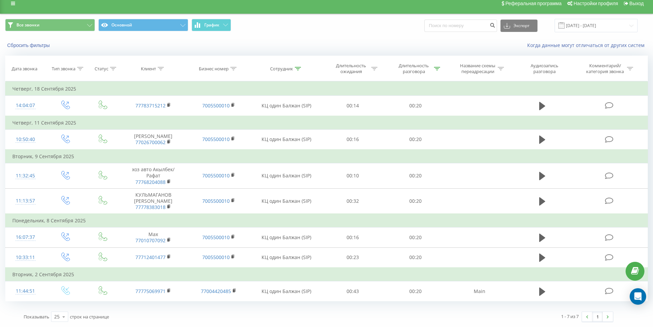 Image resolution: width=653 pixels, height=327 pixels. Describe the element at coordinates (637, 3) in the screenshot. I see `span: Выход` at that location.